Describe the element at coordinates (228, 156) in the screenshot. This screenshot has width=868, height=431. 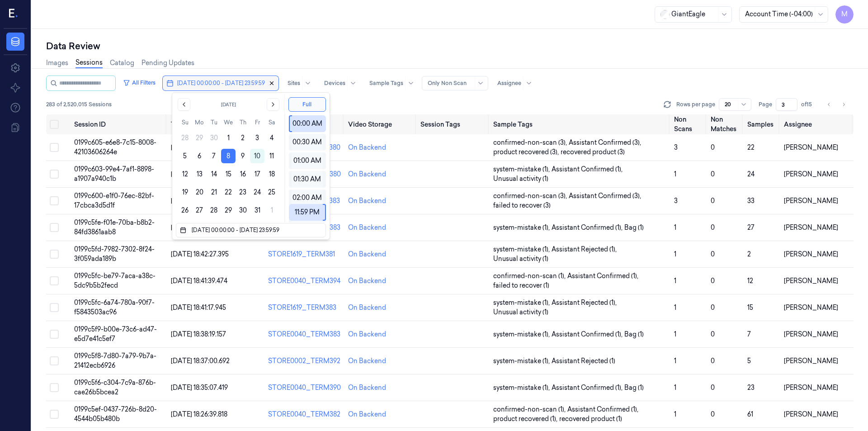
I see `button: Wednesday, October 8th, 2025, selected` at that location.